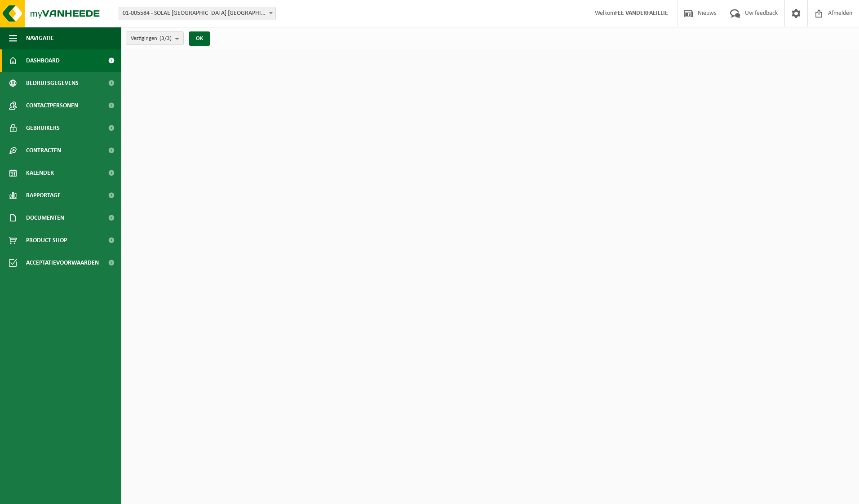 The height and width of the screenshot is (504, 859). Describe the element at coordinates (200, 38) in the screenshot. I see `button: OK` at that location.